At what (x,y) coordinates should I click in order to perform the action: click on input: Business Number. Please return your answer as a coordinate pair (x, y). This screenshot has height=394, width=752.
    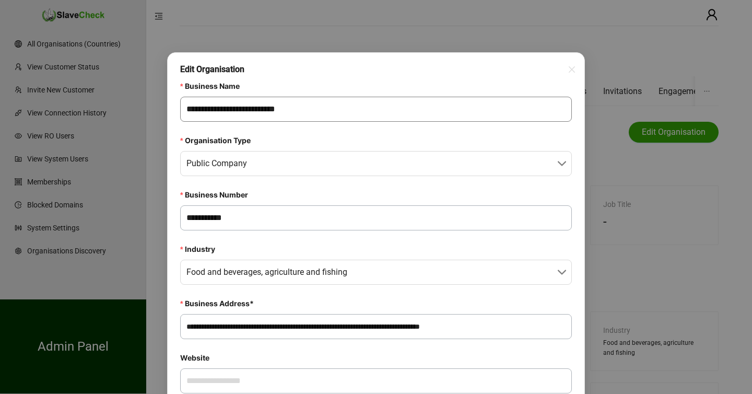
    Looking at the image, I should click on (376, 218).